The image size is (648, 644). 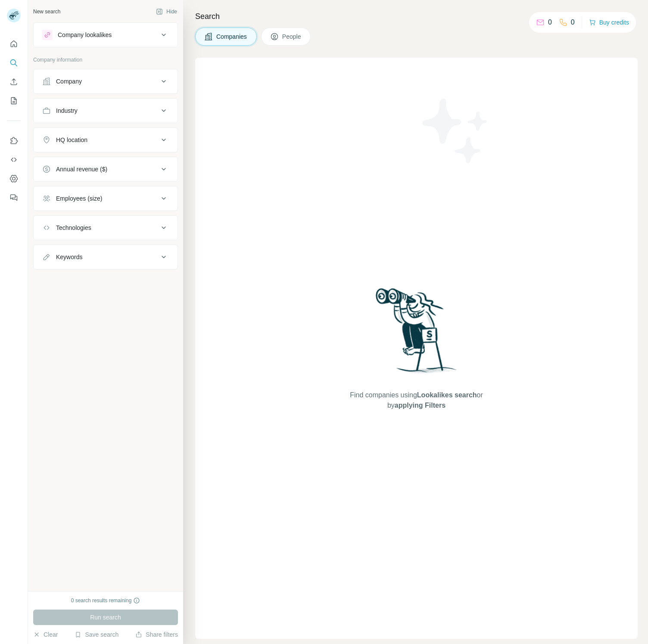 What do you see at coordinates (14, 44) in the screenshot?
I see `button: Quick start` at bounding box center [14, 44].